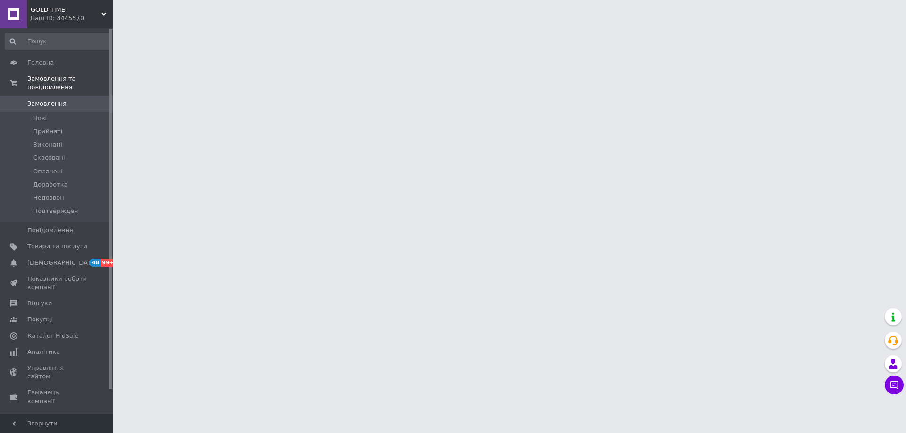 The width and height of the screenshot is (906, 433). What do you see at coordinates (72, 18) in the screenshot?
I see `div: Ваш ID: 3445570` at bounding box center [72, 18].